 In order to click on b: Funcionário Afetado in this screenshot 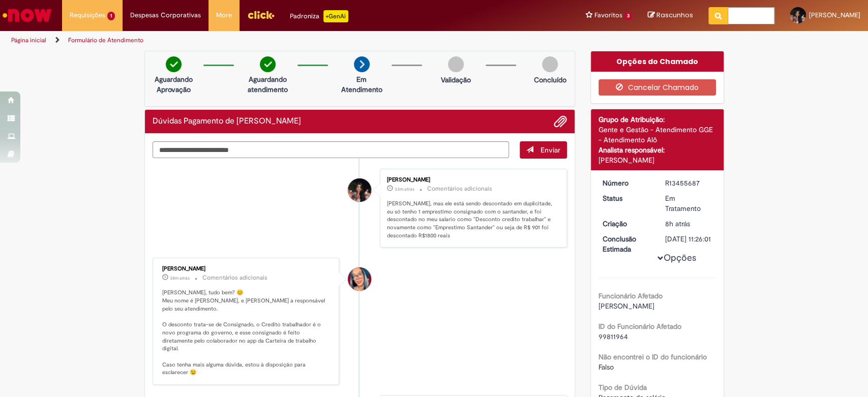, I will do `click(631, 296)`.